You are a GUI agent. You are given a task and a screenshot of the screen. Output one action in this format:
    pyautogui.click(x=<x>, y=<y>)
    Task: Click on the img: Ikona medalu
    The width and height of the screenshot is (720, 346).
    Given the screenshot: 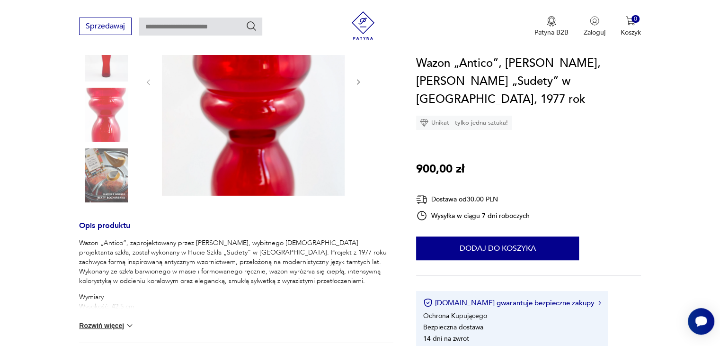 What is the action you would take?
    pyautogui.click(x=551, y=21)
    